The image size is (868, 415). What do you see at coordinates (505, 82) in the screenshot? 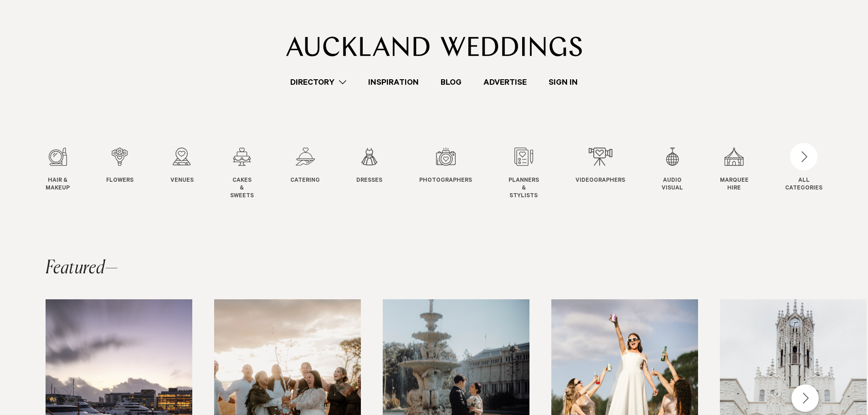
I see `a: Advertise` at bounding box center [505, 82].